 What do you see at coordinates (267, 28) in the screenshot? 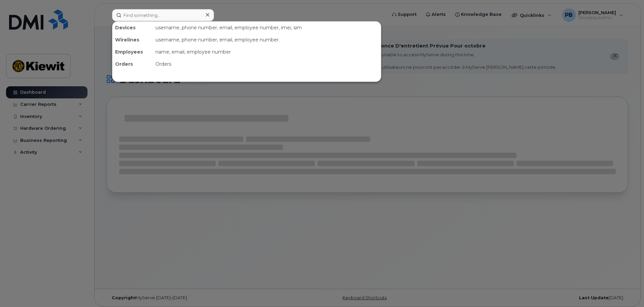
I see `div: username, phone number, email, employee number, imei, sim` at bounding box center [267, 28].